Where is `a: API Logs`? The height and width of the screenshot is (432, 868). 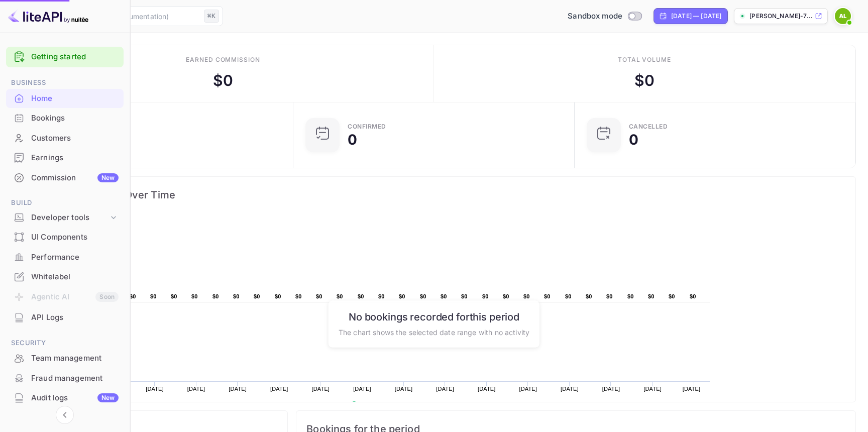
a: API Logs is located at coordinates (65, 317).